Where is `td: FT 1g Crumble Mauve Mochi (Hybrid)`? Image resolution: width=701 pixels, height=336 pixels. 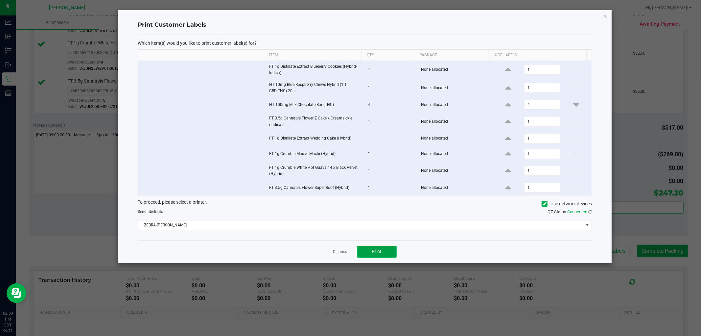 td: FT 1g Crumble Mauve Mochi (Hybrid) is located at coordinates (315, 154).